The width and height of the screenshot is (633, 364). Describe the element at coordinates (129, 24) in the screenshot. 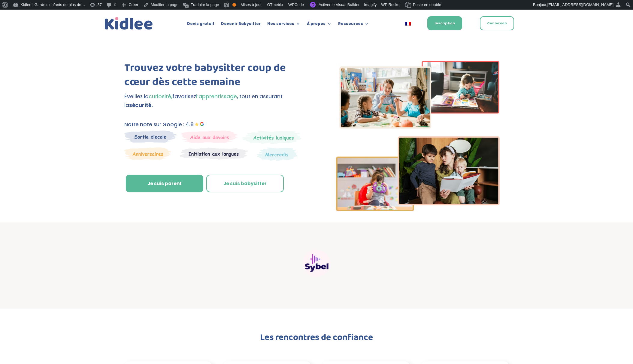

I see `img: logo_kidlee_bleu` at that location.